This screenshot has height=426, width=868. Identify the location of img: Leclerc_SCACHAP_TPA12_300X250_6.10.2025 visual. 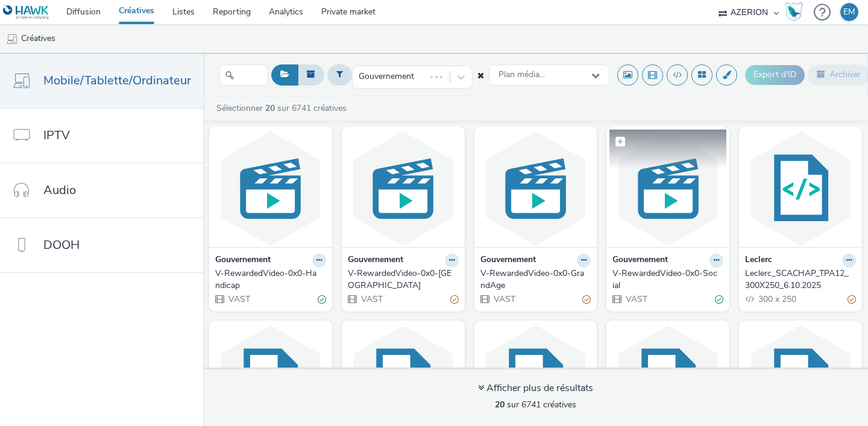
(800, 188).